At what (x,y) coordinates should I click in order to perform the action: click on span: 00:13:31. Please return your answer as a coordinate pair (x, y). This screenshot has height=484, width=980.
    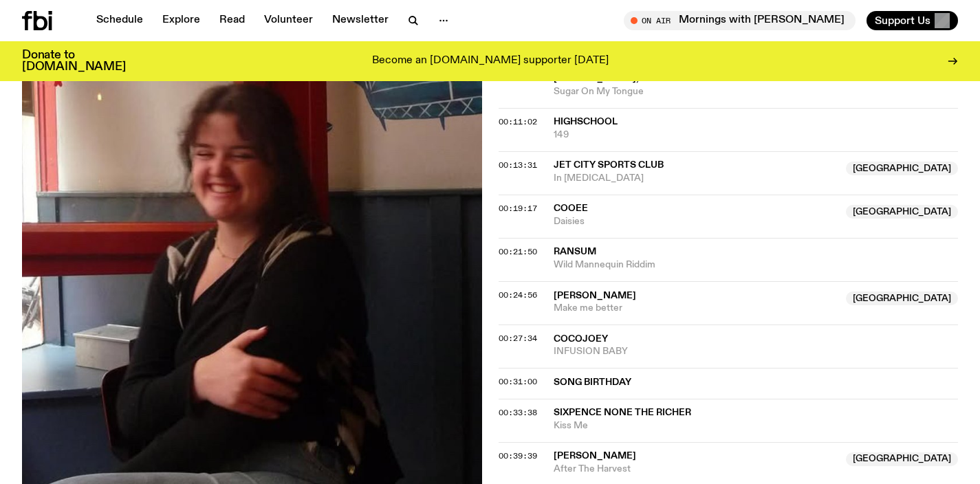
    Looking at the image, I should click on (518, 165).